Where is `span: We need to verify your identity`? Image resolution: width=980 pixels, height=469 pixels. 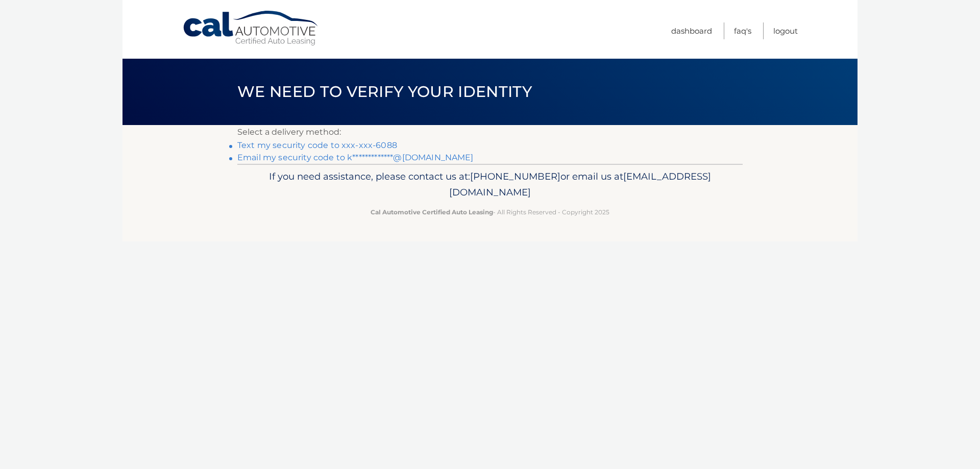
span: We need to verify your identity is located at coordinates (384, 91).